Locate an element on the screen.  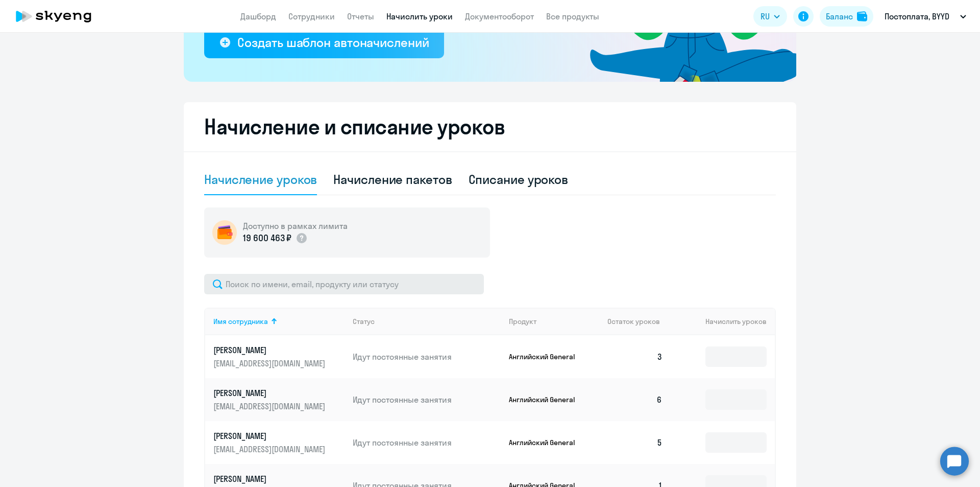
button: Постоплата, BYYD is located at coordinates (926, 16).